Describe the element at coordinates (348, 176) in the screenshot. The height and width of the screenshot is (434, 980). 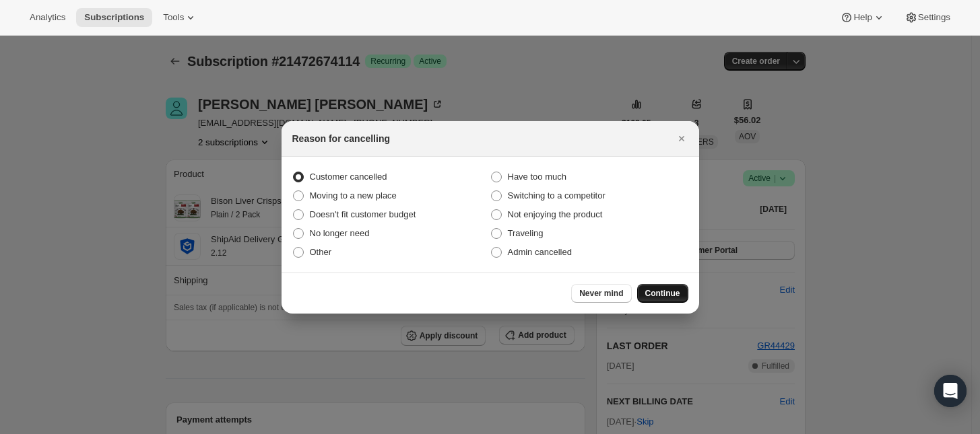
I see `span: Customer cancelled` at that location.